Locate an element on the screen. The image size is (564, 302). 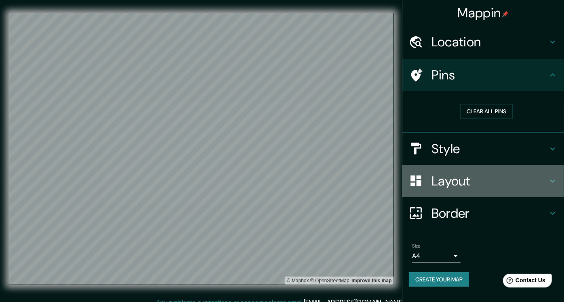
a: Mapbox is located at coordinates (298, 281).